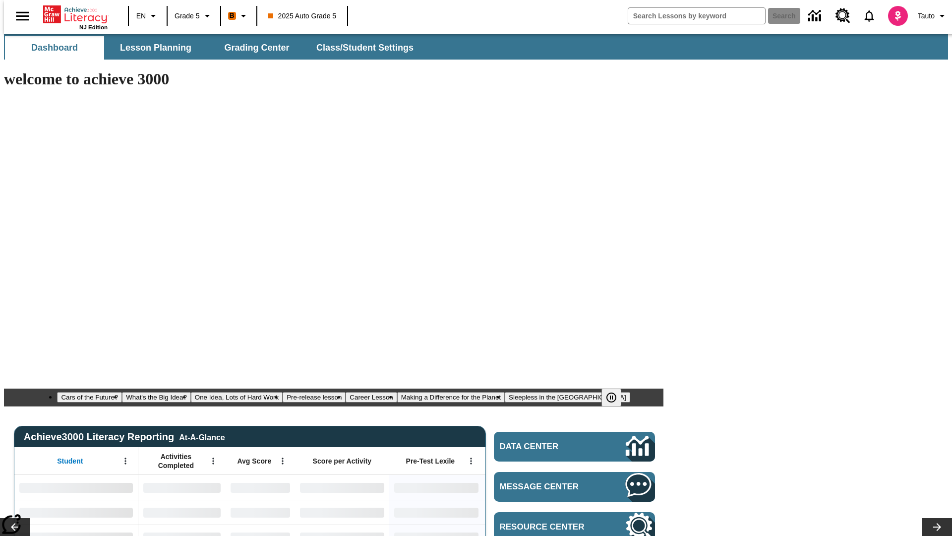  What do you see at coordinates (697, 16) in the screenshot?
I see `input: search field` at bounding box center [697, 16].